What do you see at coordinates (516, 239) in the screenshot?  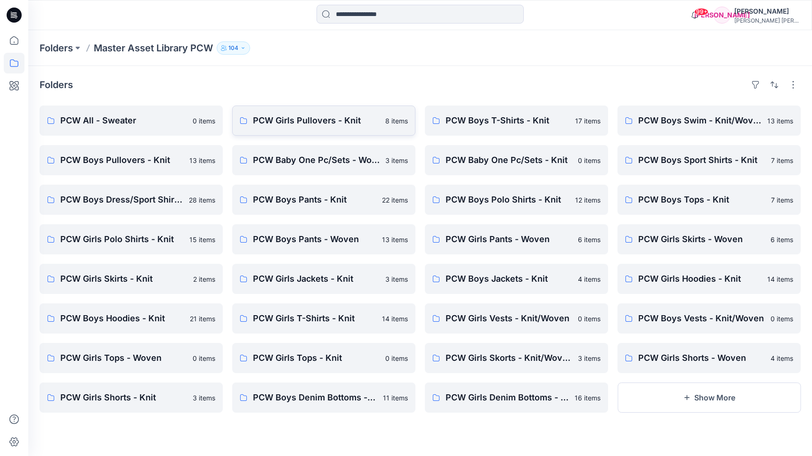 I see `a: PCW Girls Pants - Woven6 items` at bounding box center [516, 239].